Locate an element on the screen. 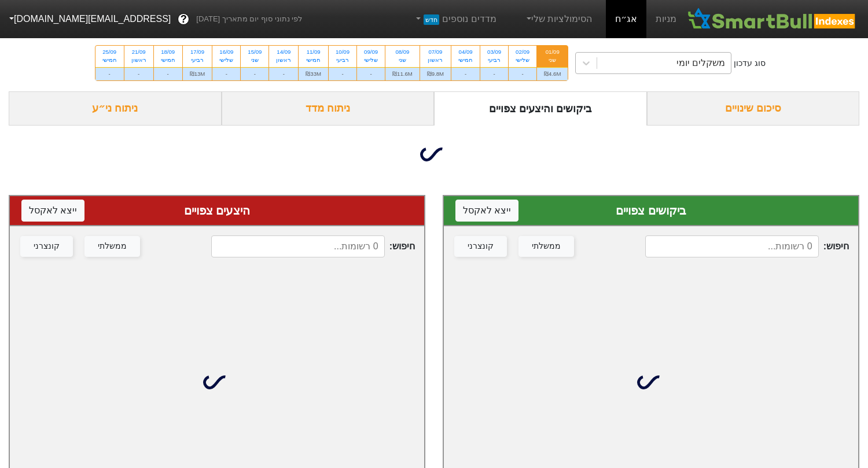 Image resolution: width=868 pixels, height=468 pixels. div: 11/09 is located at coordinates (313, 52).